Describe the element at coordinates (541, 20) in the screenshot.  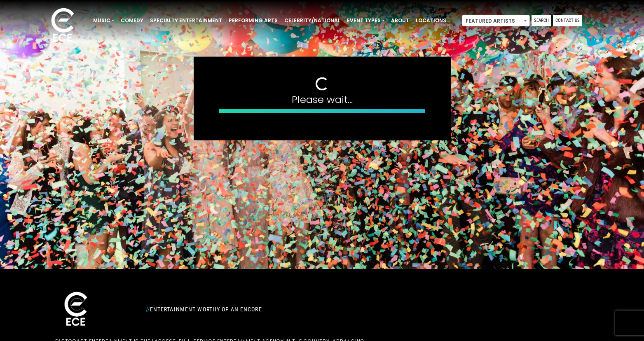
I see `a: Search` at that location.